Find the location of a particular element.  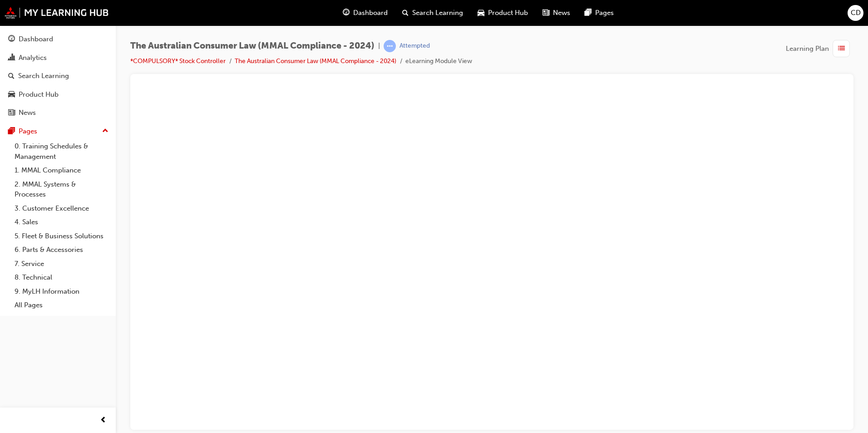

a: 7. Service is located at coordinates (62, 264).